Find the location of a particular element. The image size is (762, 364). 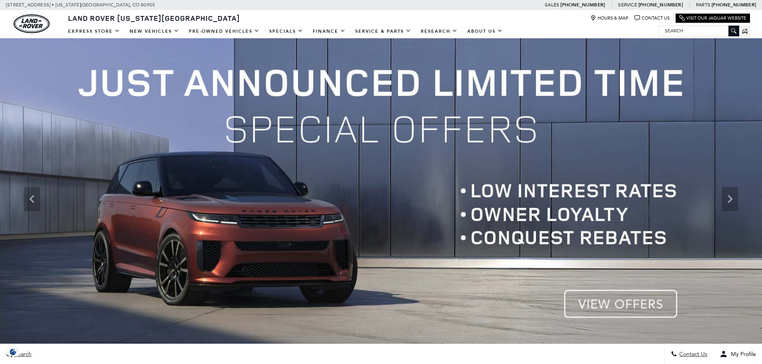

a: Specials is located at coordinates (286, 31).